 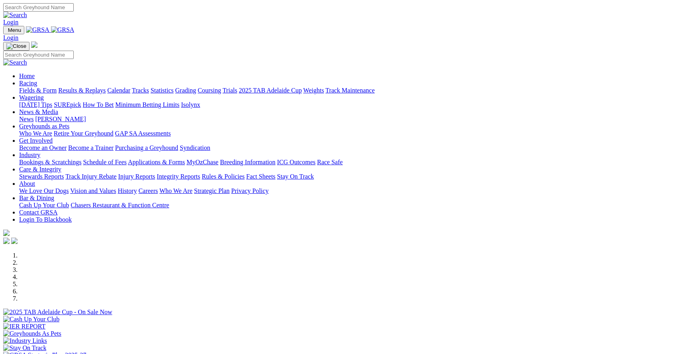 I want to click on a: Track Injury Rebate, so click(x=91, y=176).